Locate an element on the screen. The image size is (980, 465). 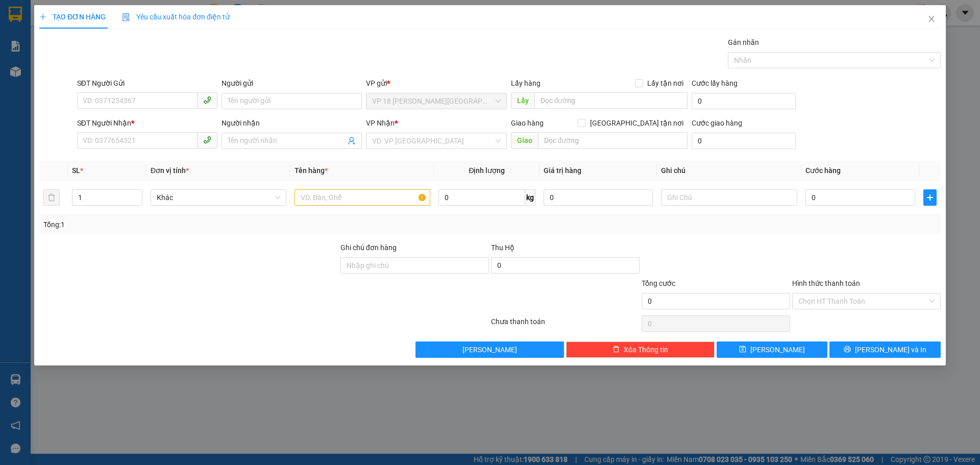
div: SĐT Người Nhận is located at coordinates (147, 123).